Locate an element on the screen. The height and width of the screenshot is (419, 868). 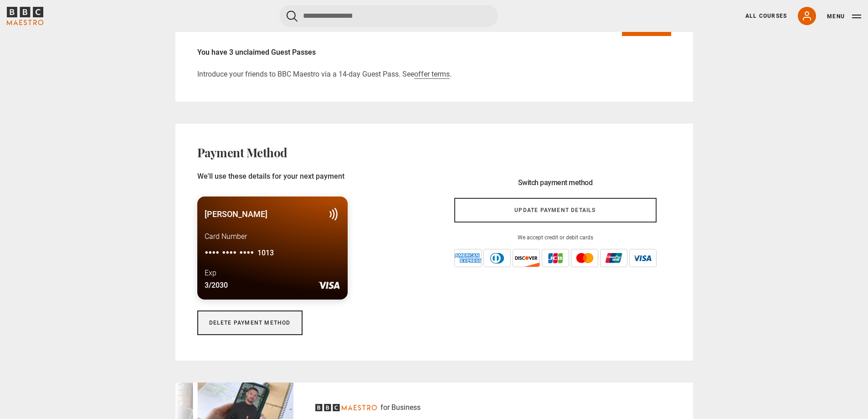
p: You have 3 unclaimed Guest Passes is located at coordinates (434, 52).